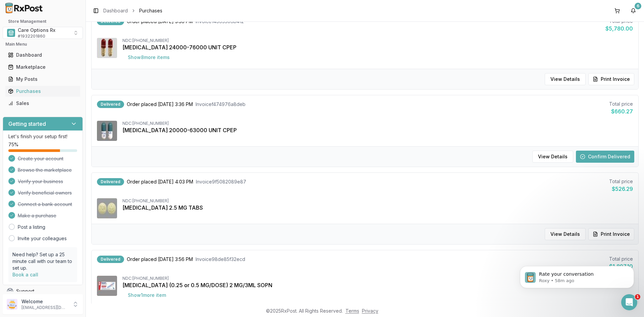  Describe the element at coordinates (42, 238) in the screenshot. I see `a: Invite your colleagues` at that location.